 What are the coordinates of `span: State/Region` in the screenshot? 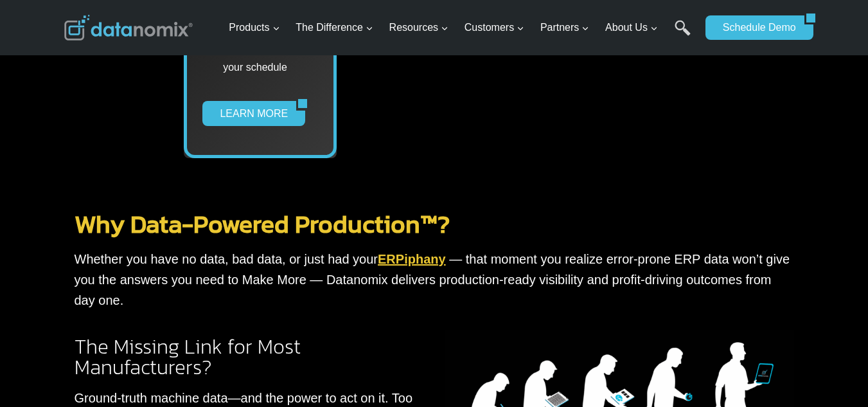 It's located at (313, 165).